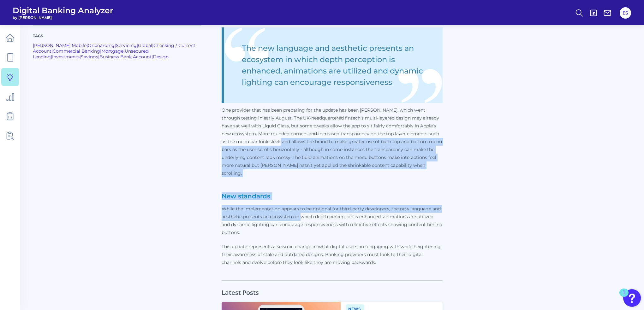 The image size is (644, 310). I want to click on button: Open Resource Center, 1 new notification, so click(632, 298).